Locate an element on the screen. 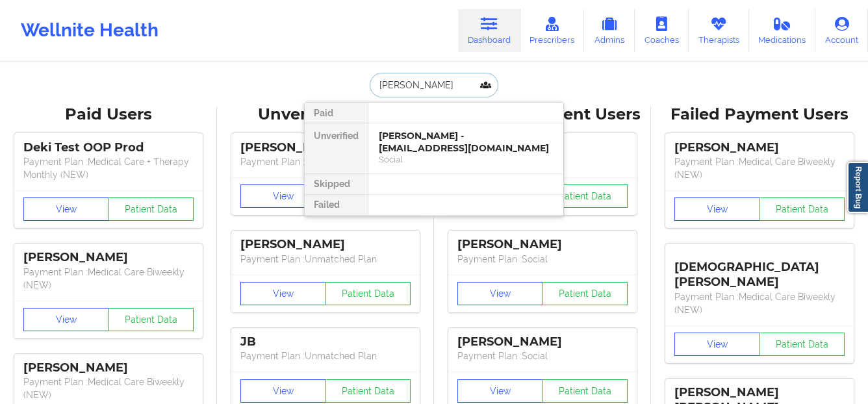 The width and height of the screenshot is (868, 404). div: Deki Test OOP Prod is located at coordinates (109, 147).